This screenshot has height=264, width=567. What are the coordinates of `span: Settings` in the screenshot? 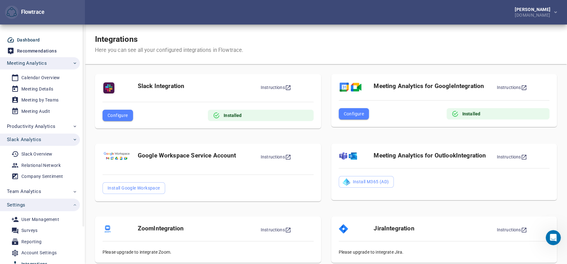 It's located at (16, 205).